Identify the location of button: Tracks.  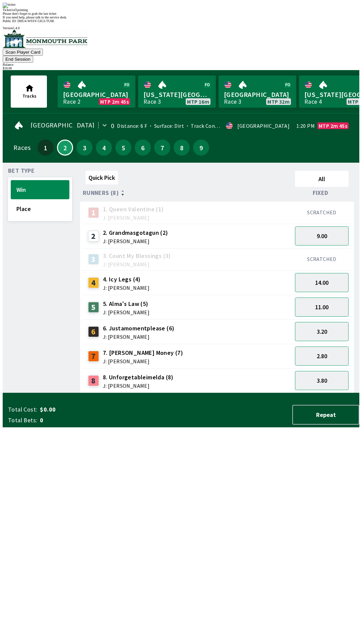
(29, 92).